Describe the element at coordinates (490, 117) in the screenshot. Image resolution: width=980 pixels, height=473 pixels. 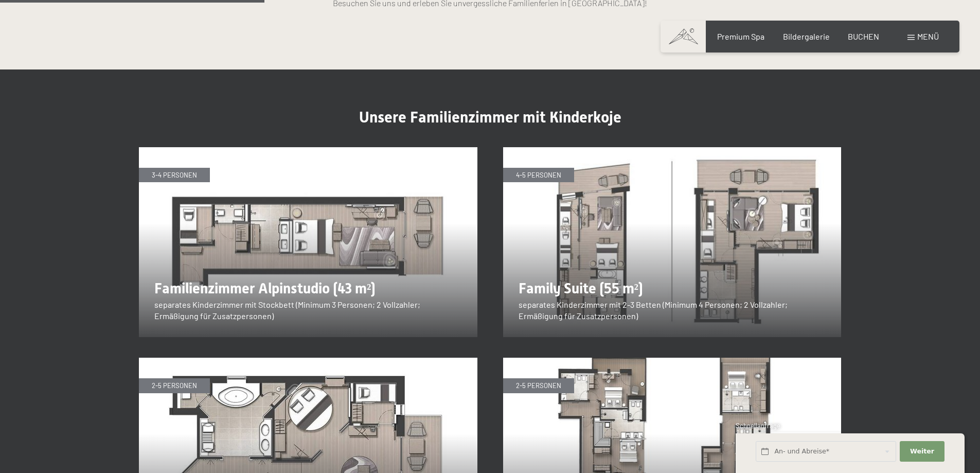
I see `span: Unsere Familienzimmer mit Kinderkoje` at that location.